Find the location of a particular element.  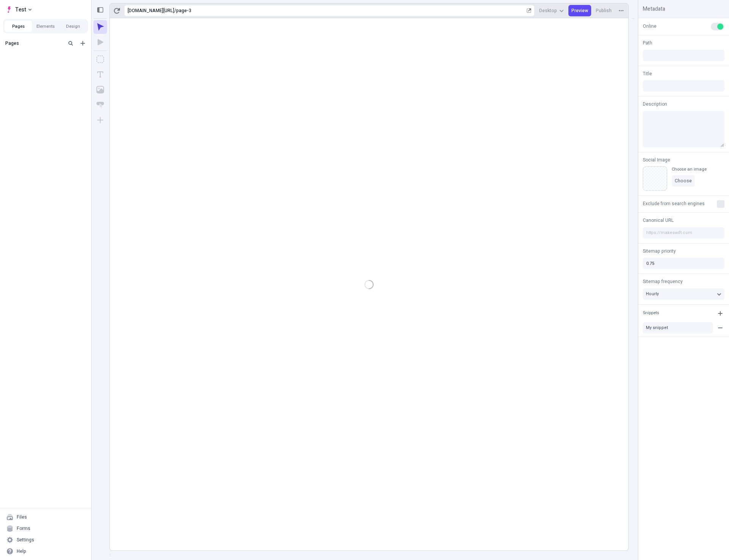

div: Files is located at coordinates (22, 517).